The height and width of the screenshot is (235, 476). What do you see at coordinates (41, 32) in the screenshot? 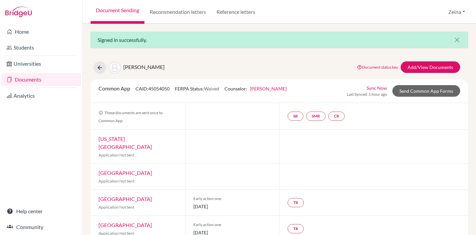
I see `a: Home` at bounding box center [41, 32].